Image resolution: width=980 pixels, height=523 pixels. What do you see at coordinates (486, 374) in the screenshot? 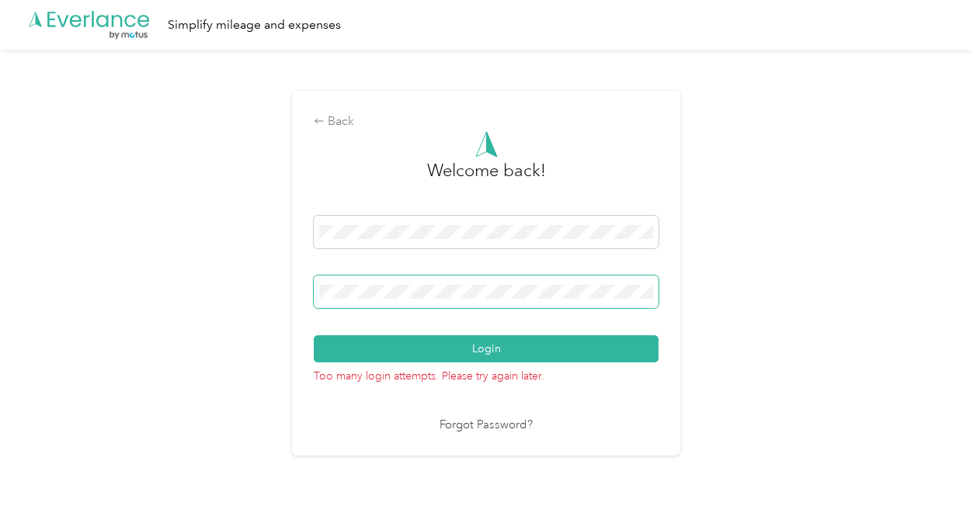
I see `p: Too many login attempts. Please try again later.` at bounding box center [486, 374].